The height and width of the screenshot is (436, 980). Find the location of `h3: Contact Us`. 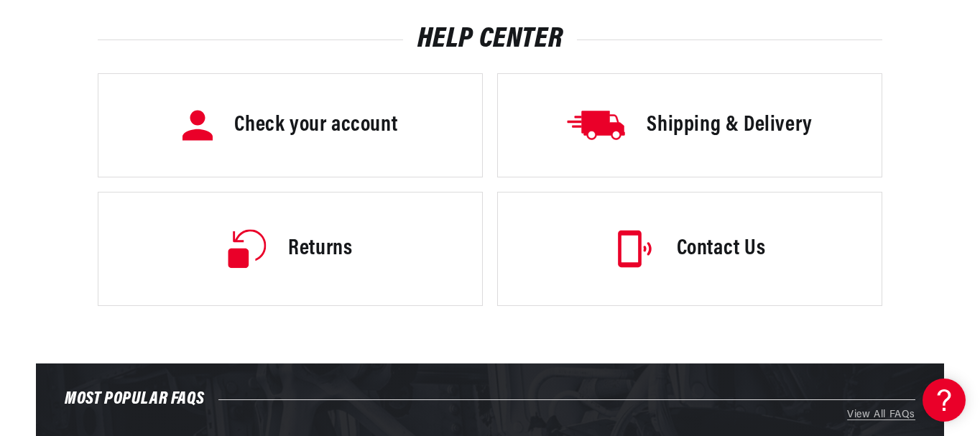

h3: Contact Us is located at coordinates (721, 249).